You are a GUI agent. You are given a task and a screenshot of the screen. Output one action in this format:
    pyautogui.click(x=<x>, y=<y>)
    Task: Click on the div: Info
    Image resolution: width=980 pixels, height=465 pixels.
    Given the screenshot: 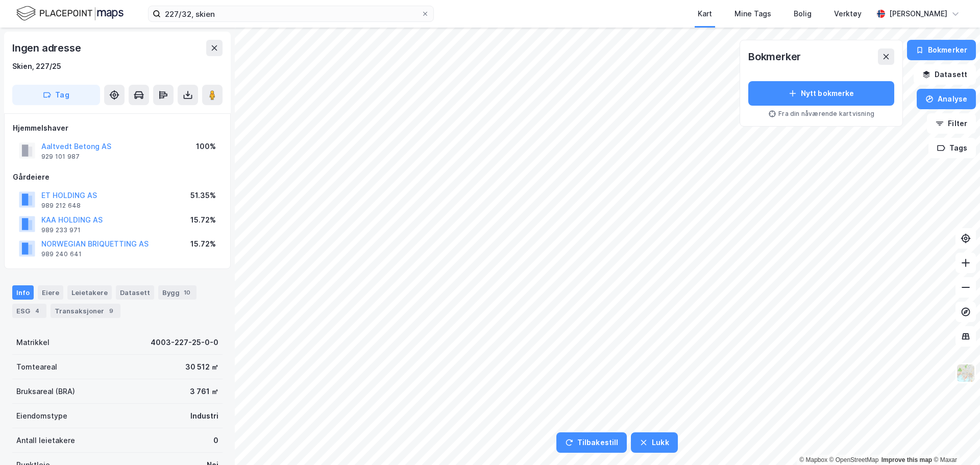 What is the action you would take?
    pyautogui.click(x=23, y=292)
    